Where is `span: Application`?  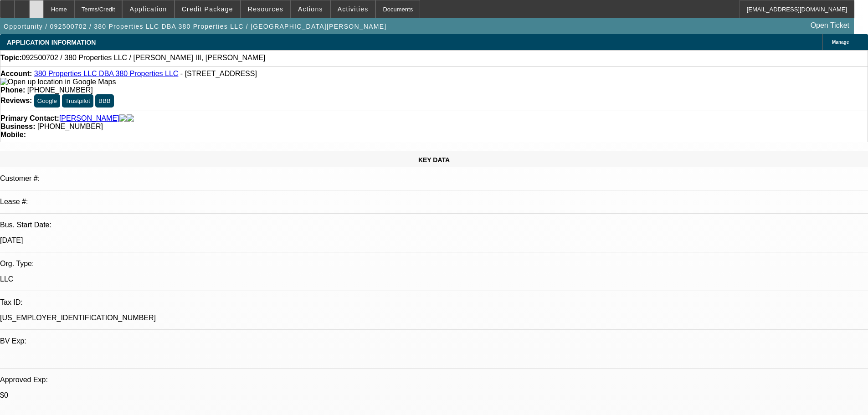
span: Application is located at coordinates (148, 9).